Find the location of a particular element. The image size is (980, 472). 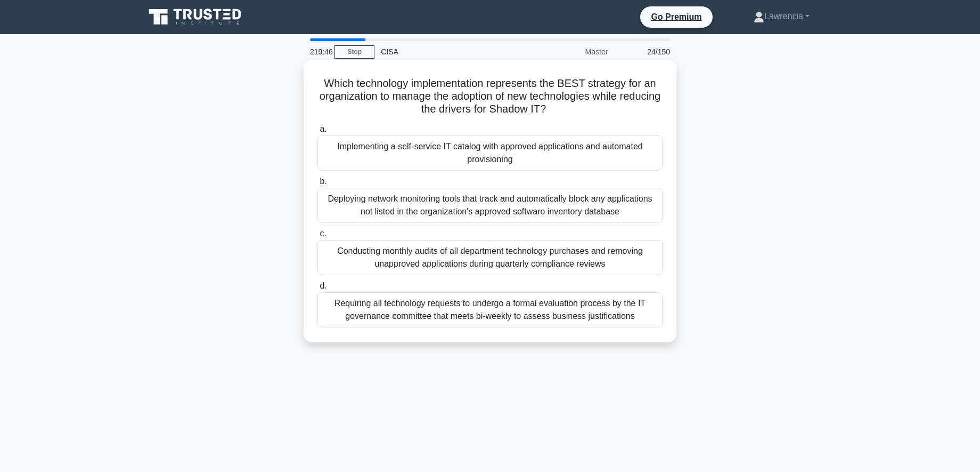

div: 24/150 is located at coordinates (645, 51).